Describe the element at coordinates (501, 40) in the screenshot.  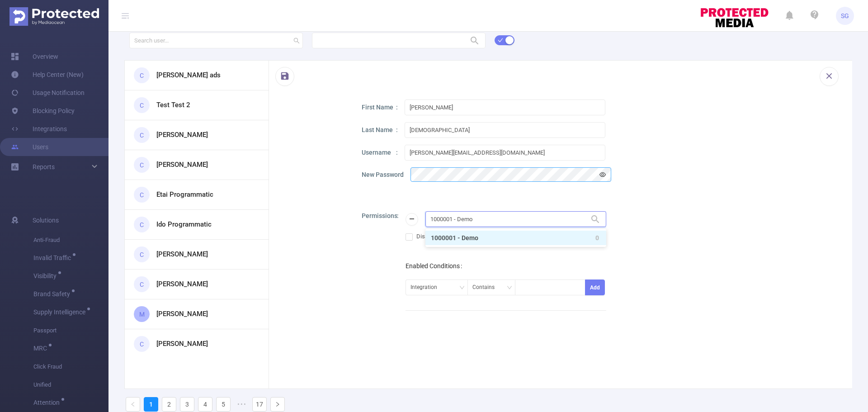
I see `i: icon: check` at that location.